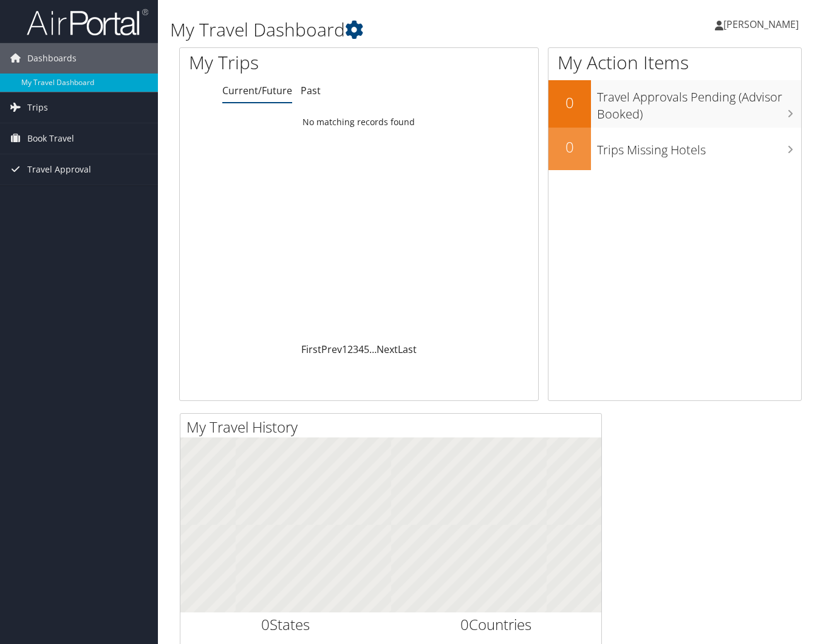 This screenshot has width=823, height=644. What do you see at coordinates (383, 30) in the screenshot?
I see `h1: My Travel Dashboard` at bounding box center [383, 30].